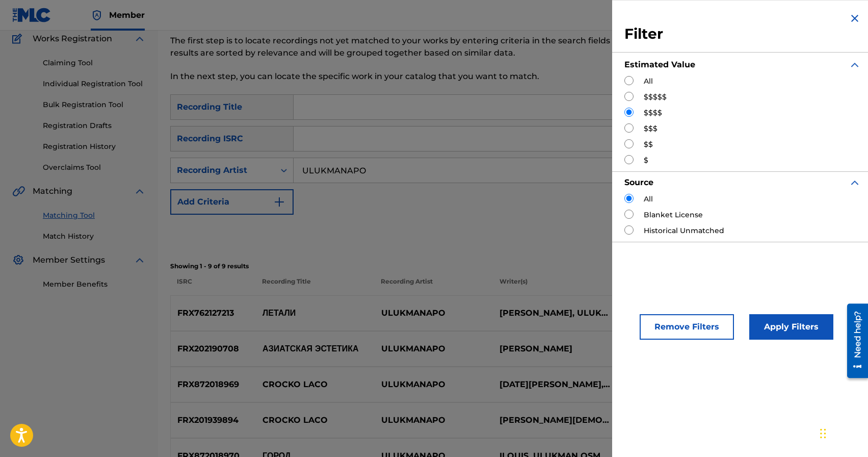  Describe the element at coordinates (94, 63) in the screenshot. I see `a: Claiming Tool` at that location.